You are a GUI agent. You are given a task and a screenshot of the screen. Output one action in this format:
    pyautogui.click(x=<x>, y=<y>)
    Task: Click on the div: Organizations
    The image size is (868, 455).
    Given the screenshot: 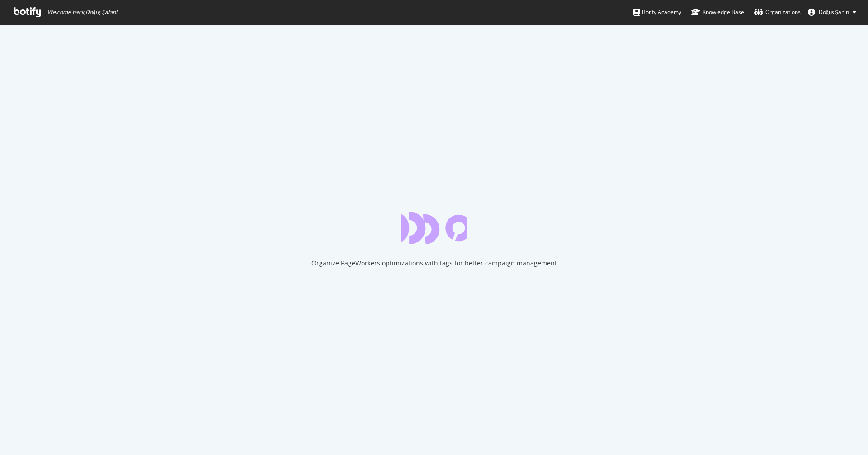 What is the action you would take?
    pyautogui.click(x=777, y=12)
    